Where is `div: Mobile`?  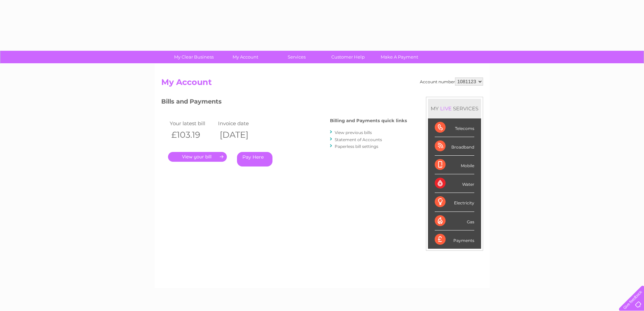
div: Mobile is located at coordinates (454, 165).